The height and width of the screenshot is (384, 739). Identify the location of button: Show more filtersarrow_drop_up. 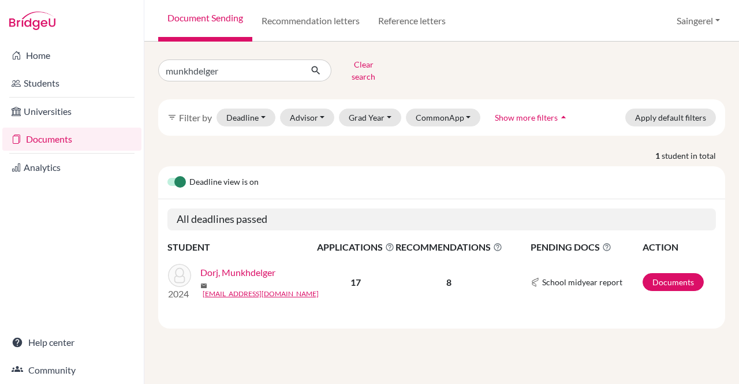
(532, 117).